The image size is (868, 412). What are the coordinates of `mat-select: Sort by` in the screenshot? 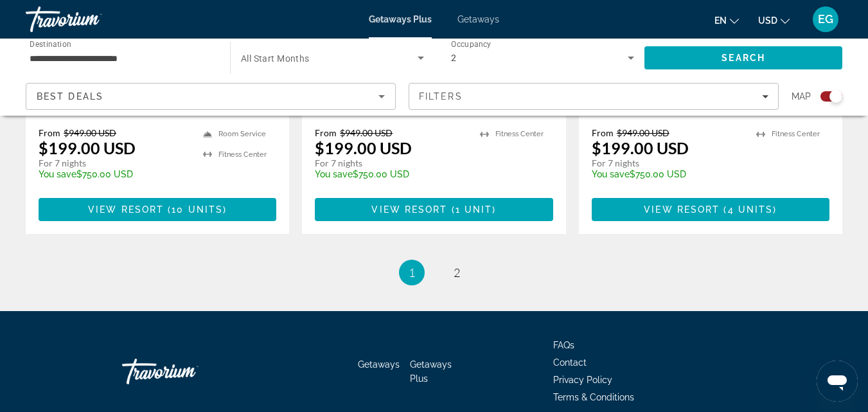 It's located at (210, 97).